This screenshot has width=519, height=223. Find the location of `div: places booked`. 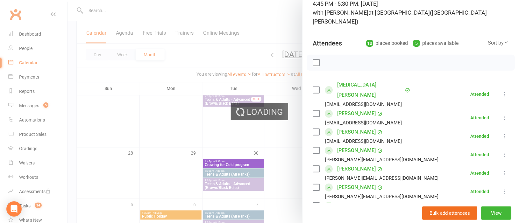

div: places booked is located at coordinates (387, 43).